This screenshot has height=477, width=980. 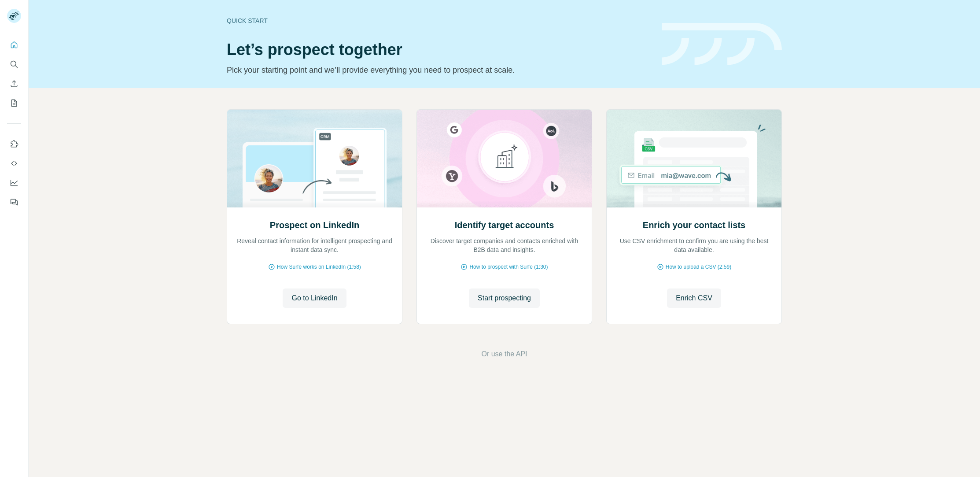 What do you see at coordinates (439, 50) in the screenshot?
I see `h1: Let’s prospect together` at bounding box center [439, 50].